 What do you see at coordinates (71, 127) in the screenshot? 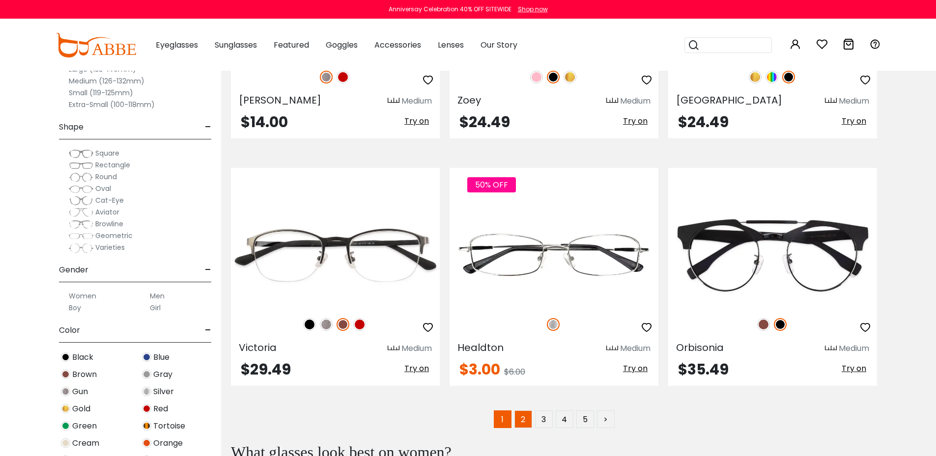
I see `span: Shape` at bounding box center [71, 127].